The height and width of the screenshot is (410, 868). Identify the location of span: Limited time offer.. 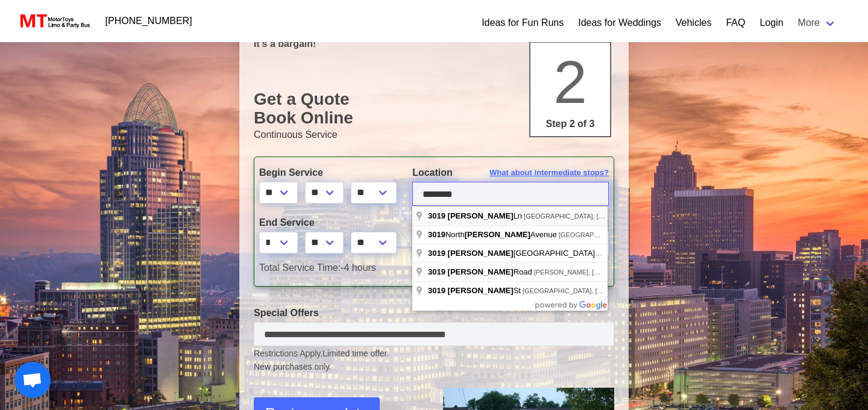
(356, 354).